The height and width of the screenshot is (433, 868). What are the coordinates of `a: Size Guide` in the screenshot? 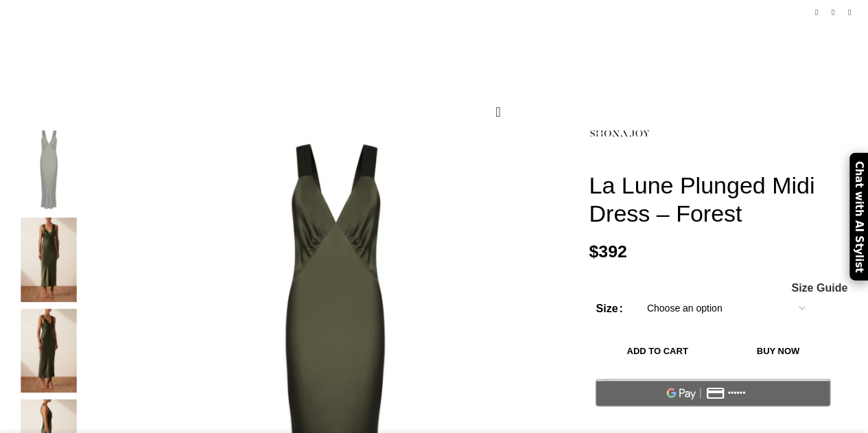 It's located at (818, 288).